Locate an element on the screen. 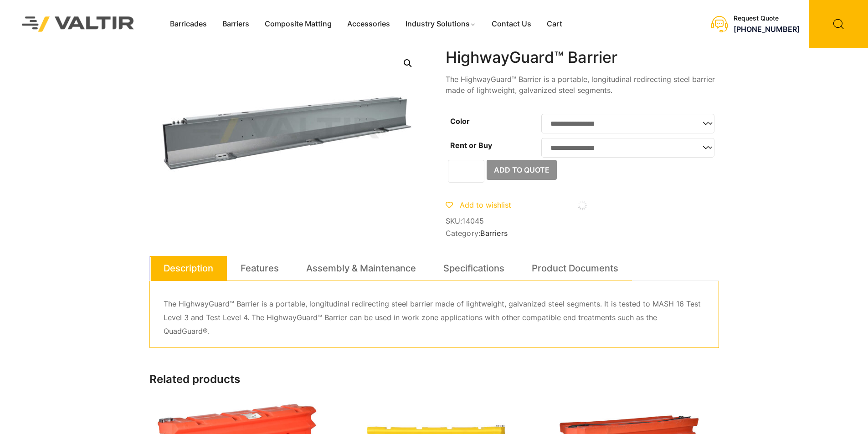 This screenshot has height=434, width=868. a: Barricades is located at coordinates (188, 24).